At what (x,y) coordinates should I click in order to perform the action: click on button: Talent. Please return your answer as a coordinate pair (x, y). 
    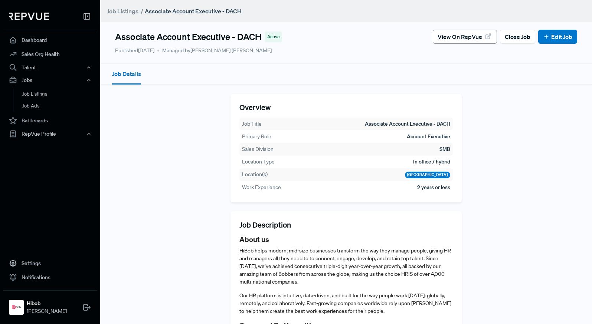
    Looking at the image, I should click on (50, 68).